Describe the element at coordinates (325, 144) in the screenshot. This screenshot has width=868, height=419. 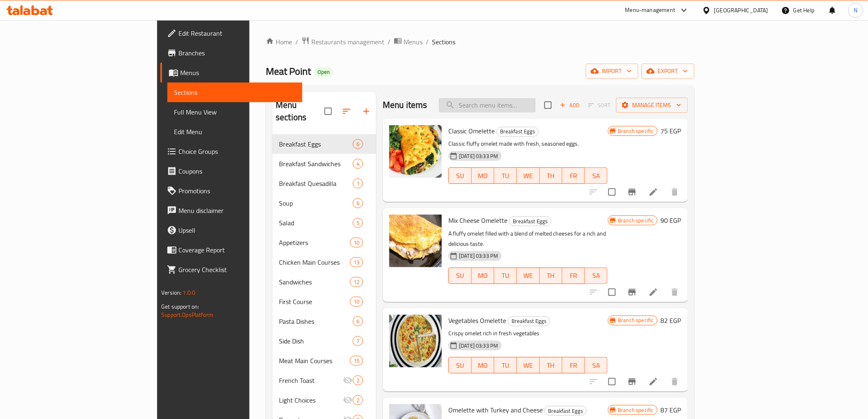
I see `div: Breakfast Eggs6` at that location.